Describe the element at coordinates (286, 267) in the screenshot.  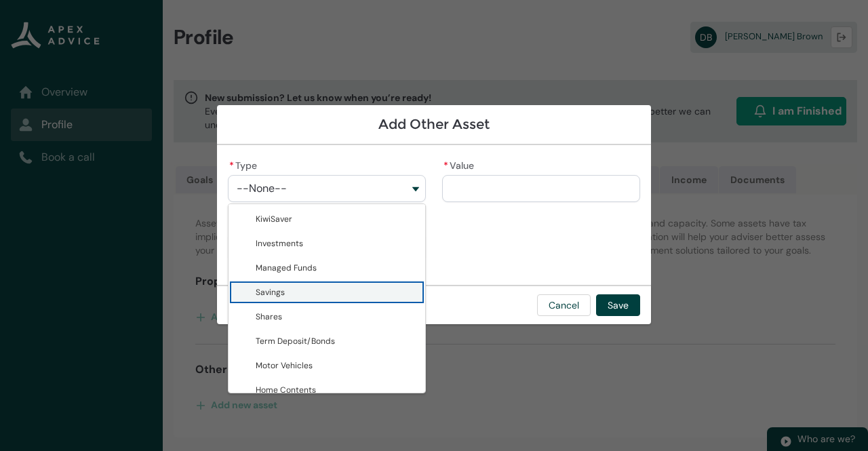
I see `span: Managed Funds` at that location.